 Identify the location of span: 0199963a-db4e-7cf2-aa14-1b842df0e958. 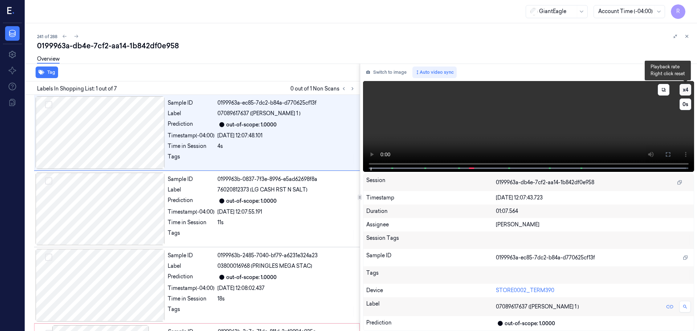
(545, 182).